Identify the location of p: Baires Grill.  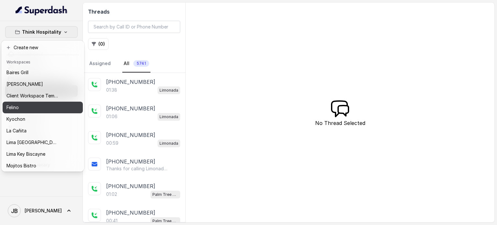
(17, 73).